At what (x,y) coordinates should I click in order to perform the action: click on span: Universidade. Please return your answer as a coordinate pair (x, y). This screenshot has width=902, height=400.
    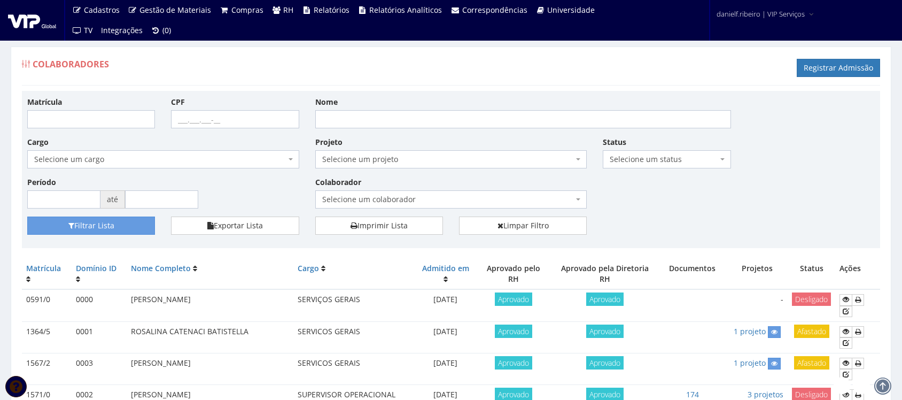
    Looking at the image, I should click on (571, 10).